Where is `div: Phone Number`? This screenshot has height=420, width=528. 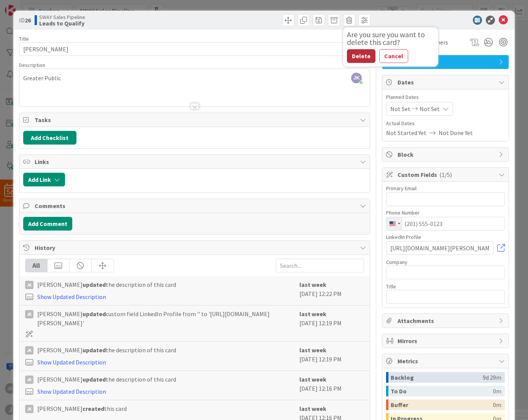
div: Phone Number is located at coordinates (445, 213).